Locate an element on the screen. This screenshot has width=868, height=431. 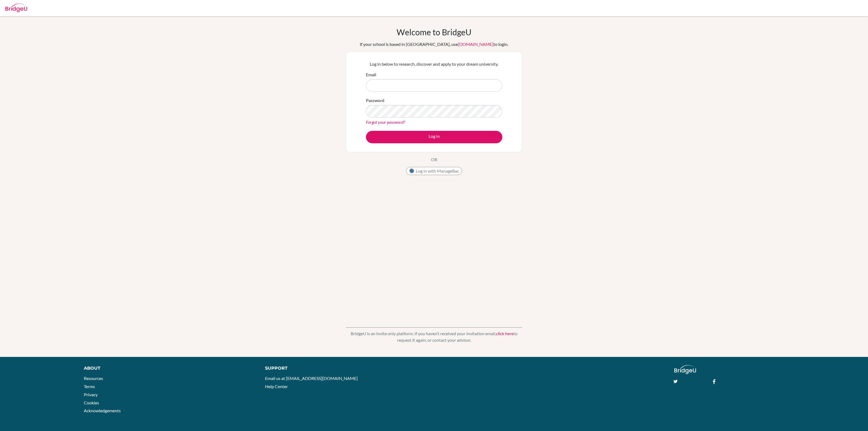
label: Password is located at coordinates (375, 100).